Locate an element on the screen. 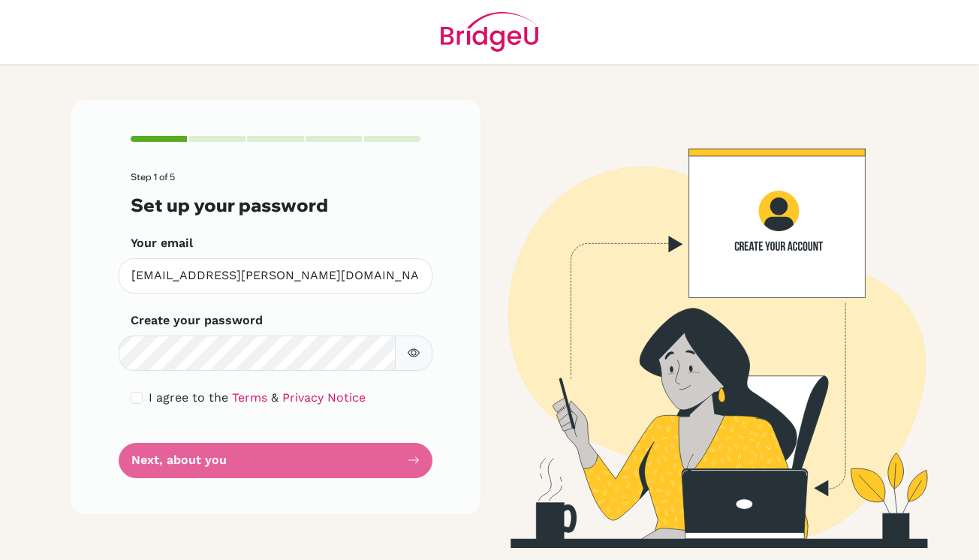 This screenshot has height=560, width=979. a: Privacy Notice is located at coordinates (323, 397).